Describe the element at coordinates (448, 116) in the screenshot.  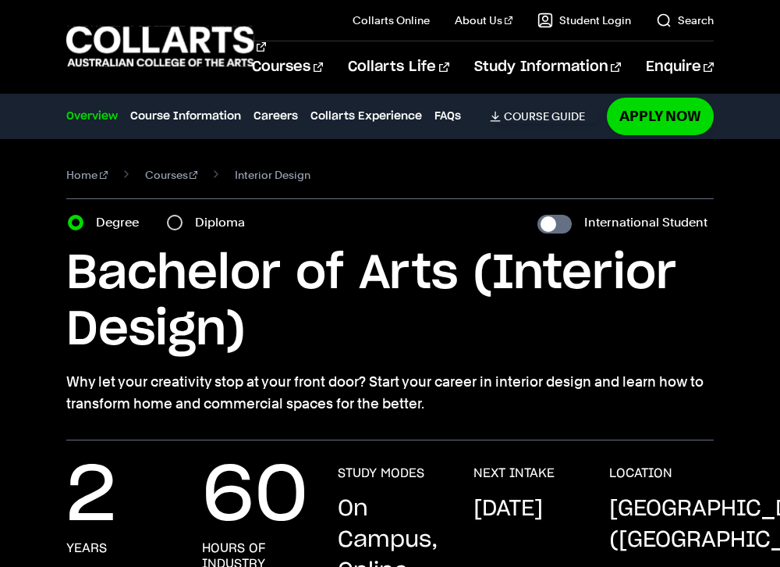
I see `a: FAQs` at that location.